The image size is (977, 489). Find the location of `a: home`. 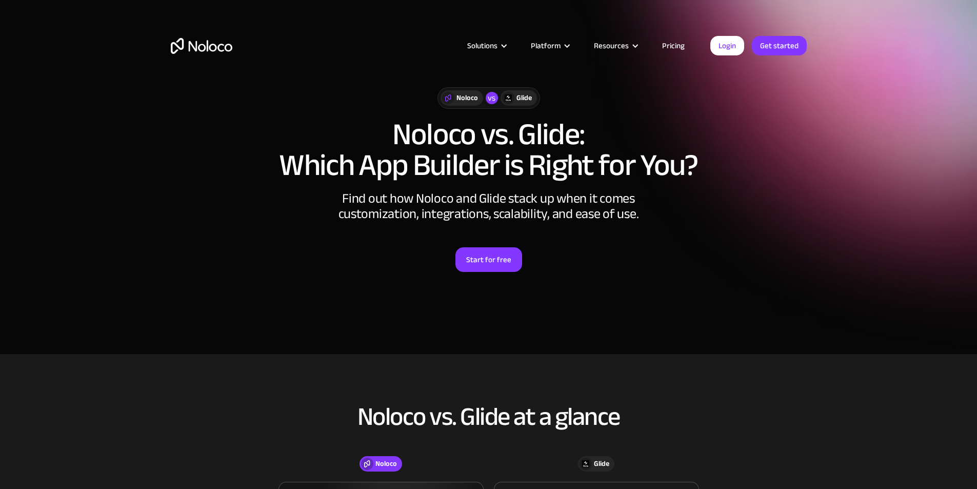

a: home is located at coordinates (202, 46).